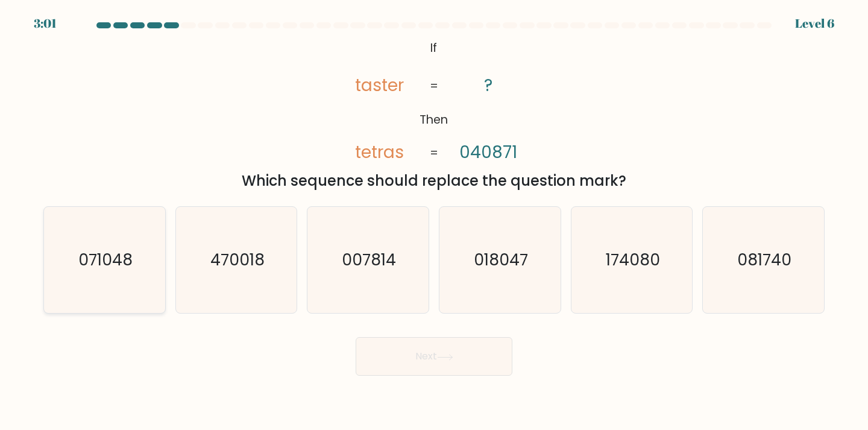  Describe the element at coordinates (434, 119) in the screenshot. I see `tspan: Then` at that location.